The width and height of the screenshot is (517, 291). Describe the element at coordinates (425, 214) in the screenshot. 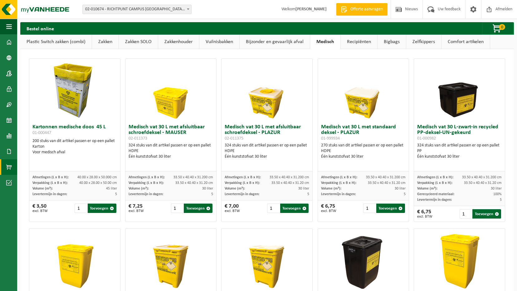

I see `div: € 6,75` at that location.